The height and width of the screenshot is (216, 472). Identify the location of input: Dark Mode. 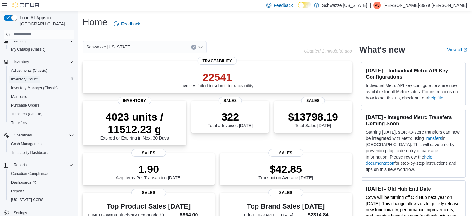
(304, 5).